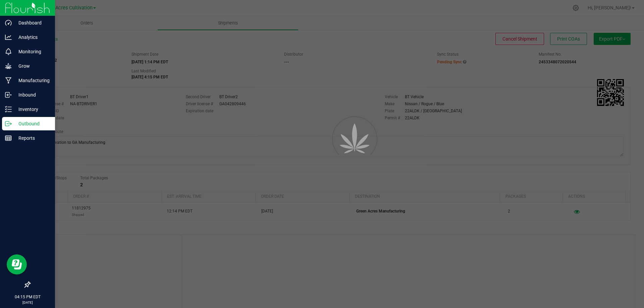 The width and height of the screenshot is (644, 308). Describe the element at coordinates (32, 109) in the screenshot. I see `p: Inventory` at that location.